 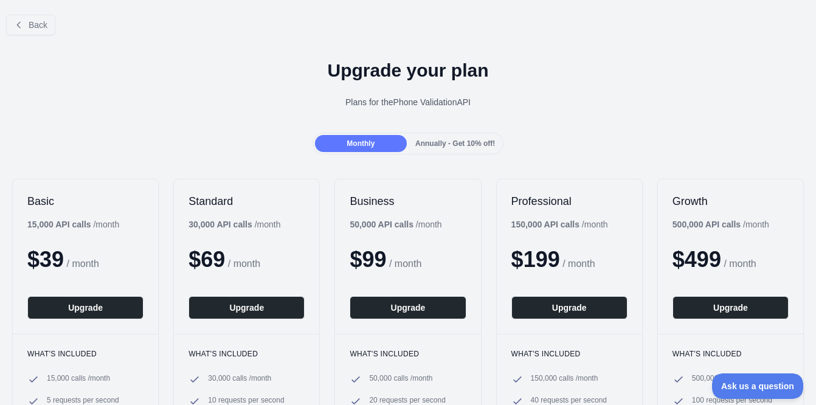 What do you see at coordinates (368, 259) in the screenshot?
I see `span: $ 99` at bounding box center [368, 259].